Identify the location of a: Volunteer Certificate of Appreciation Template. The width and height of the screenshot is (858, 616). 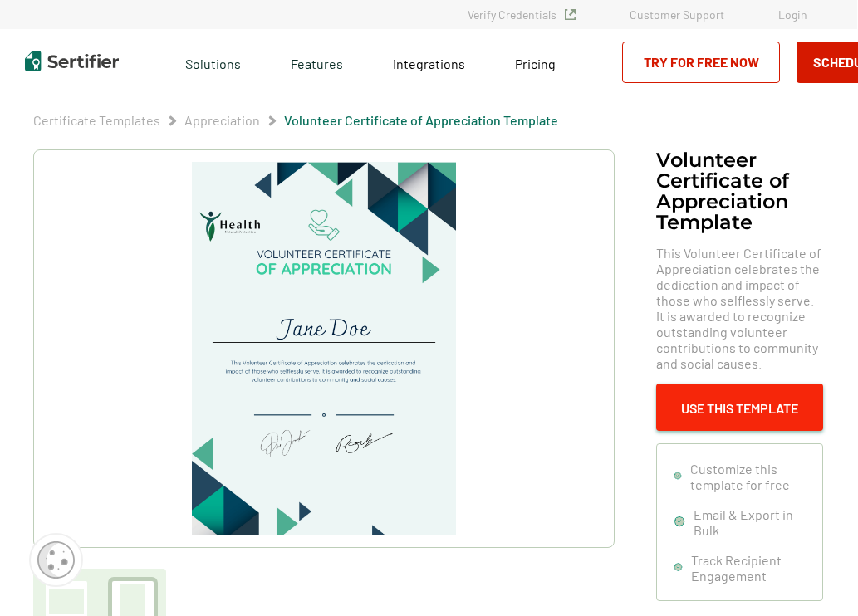
(421, 120).